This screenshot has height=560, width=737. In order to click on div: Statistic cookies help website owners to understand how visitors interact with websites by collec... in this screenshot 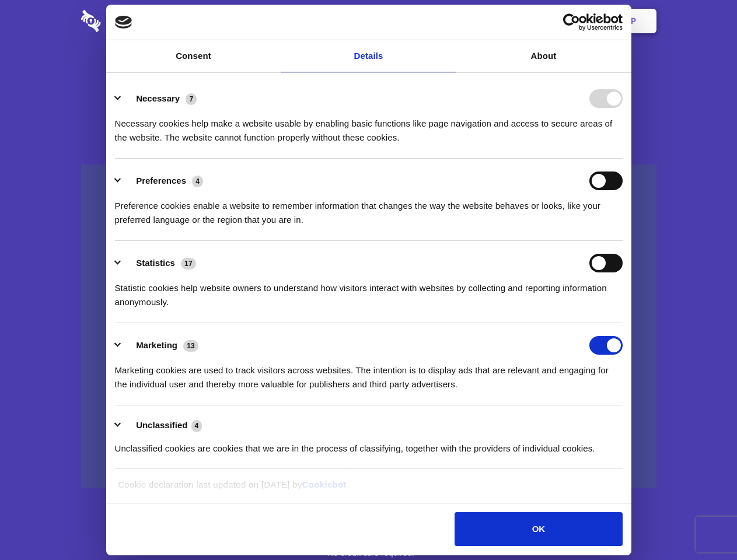, I will do `click(368, 290)`.